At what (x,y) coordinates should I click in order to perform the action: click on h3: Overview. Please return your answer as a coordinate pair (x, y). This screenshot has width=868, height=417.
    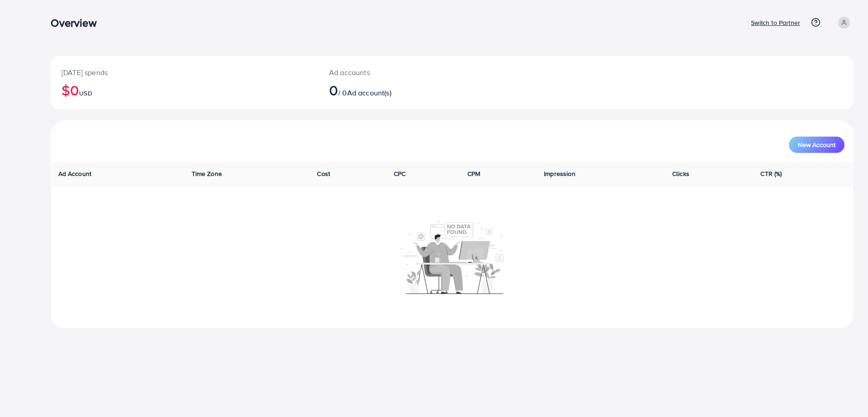
    Looking at the image, I should click on (77, 23).